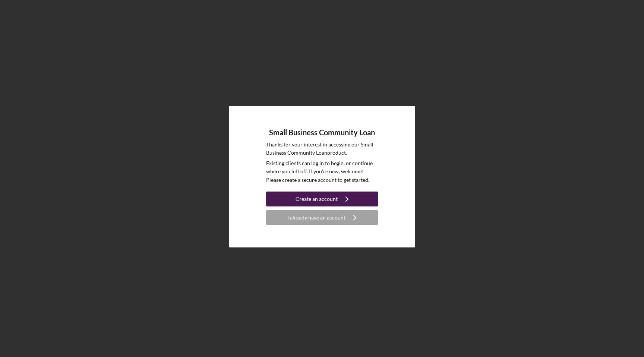 Image resolution: width=644 pixels, height=357 pixels. Describe the element at coordinates (322, 132) in the screenshot. I see `h4: Small Business Community Loan` at that location.